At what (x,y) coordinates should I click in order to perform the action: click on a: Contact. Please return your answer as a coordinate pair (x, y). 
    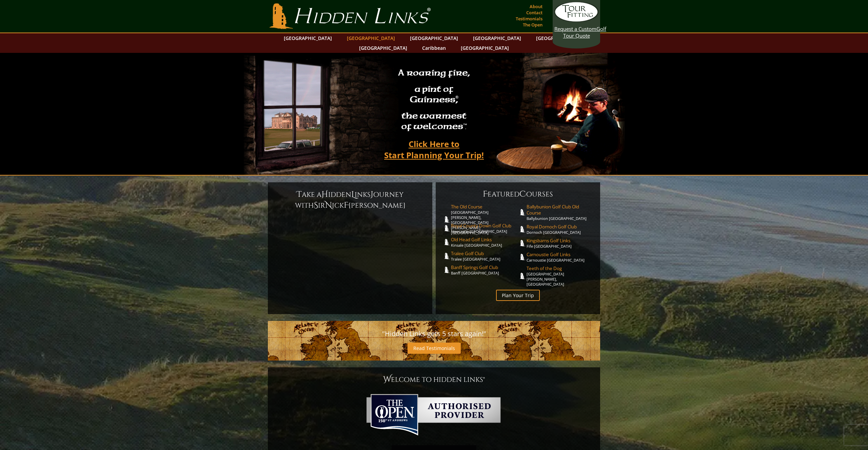
    Looking at the image, I should click on (534, 12).